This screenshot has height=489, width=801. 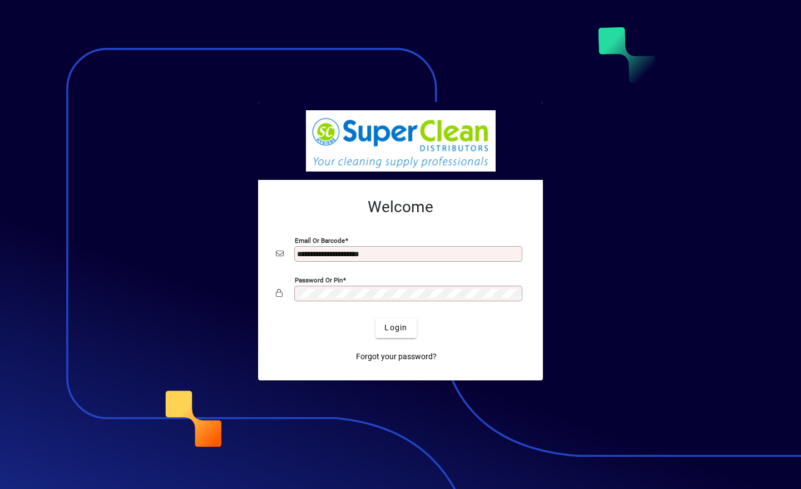 I want to click on span: Login, so click(x=396, y=327).